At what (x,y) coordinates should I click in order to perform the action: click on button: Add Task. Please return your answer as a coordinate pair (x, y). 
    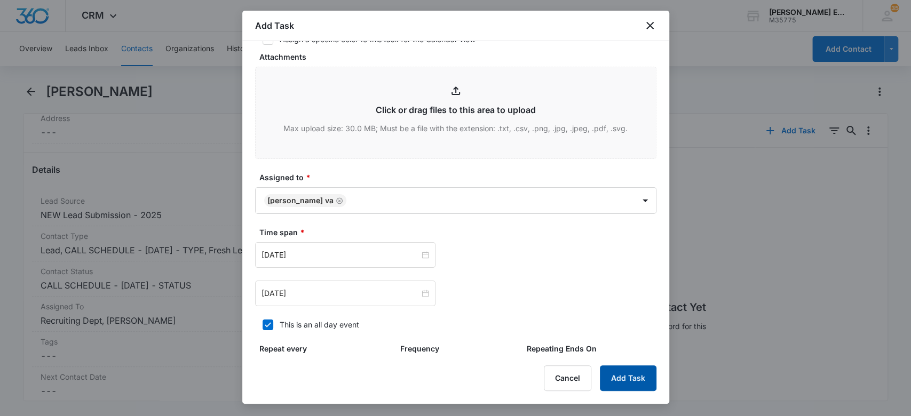
    Looking at the image, I should click on (628, 378).